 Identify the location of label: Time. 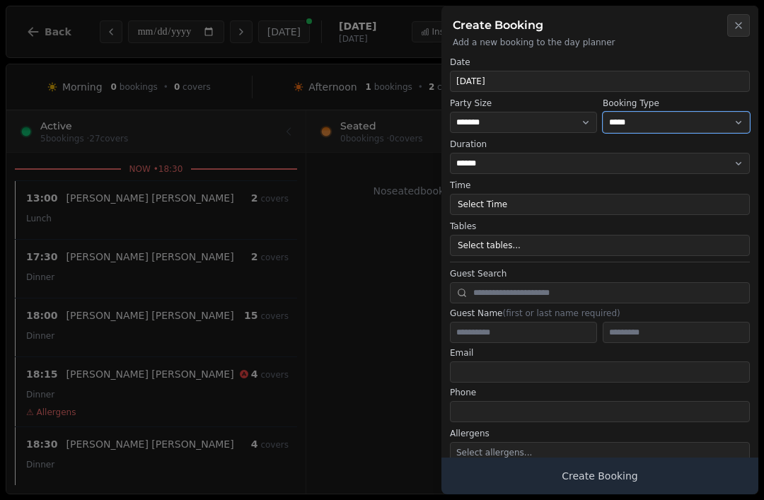
(600, 185).